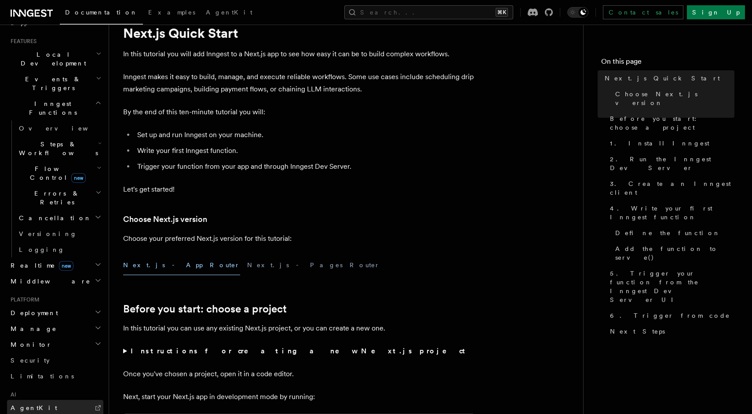  What do you see at coordinates (299, 112) in the screenshot?
I see `p: By the end of this ten-minute tutorial you will:` at bounding box center [299, 112].